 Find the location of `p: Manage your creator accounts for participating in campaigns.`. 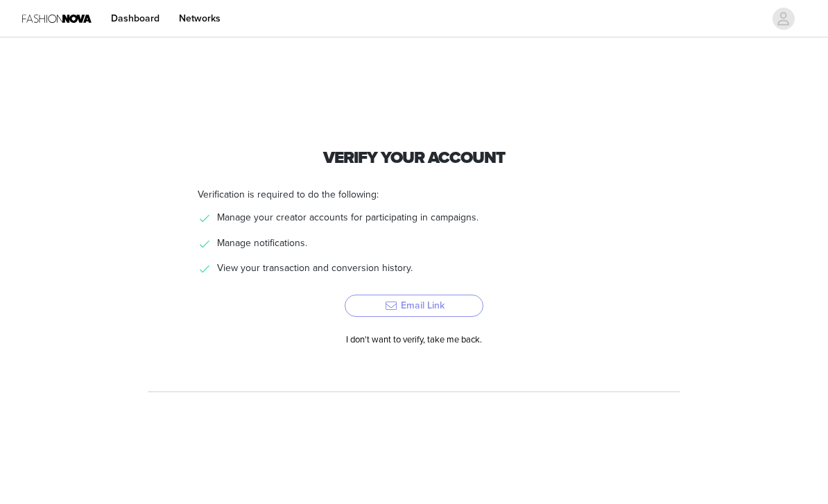

p: Manage your creator accounts for participating in campaigns. is located at coordinates (424, 217).